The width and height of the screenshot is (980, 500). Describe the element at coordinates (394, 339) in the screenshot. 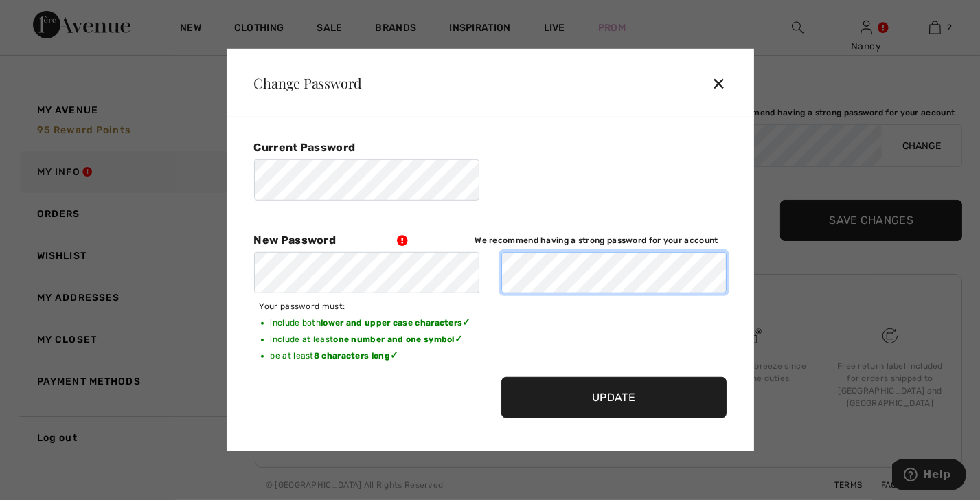

I see `b: one number and one symbol` at that location.